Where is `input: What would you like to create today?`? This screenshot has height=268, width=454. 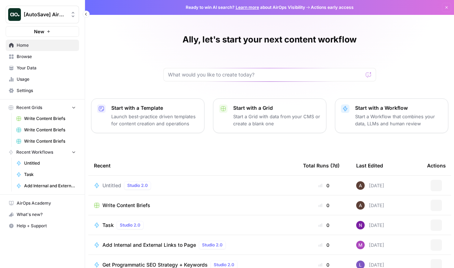 input: What would you like to create today? is located at coordinates (265, 75).